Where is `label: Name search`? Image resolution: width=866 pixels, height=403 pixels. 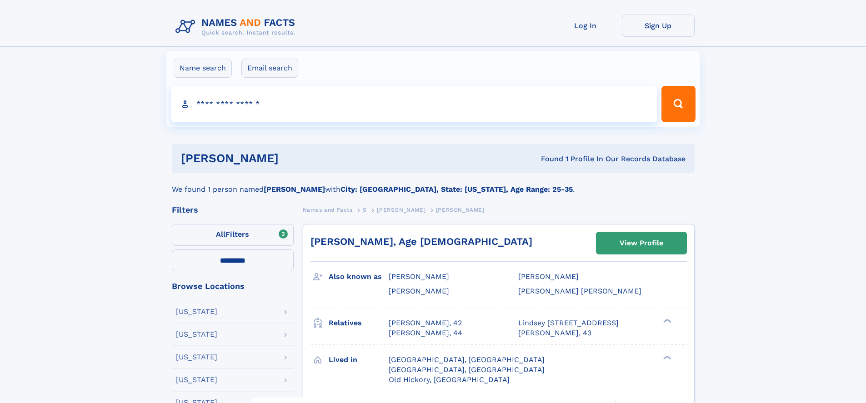
label: Name search is located at coordinates (203, 68).